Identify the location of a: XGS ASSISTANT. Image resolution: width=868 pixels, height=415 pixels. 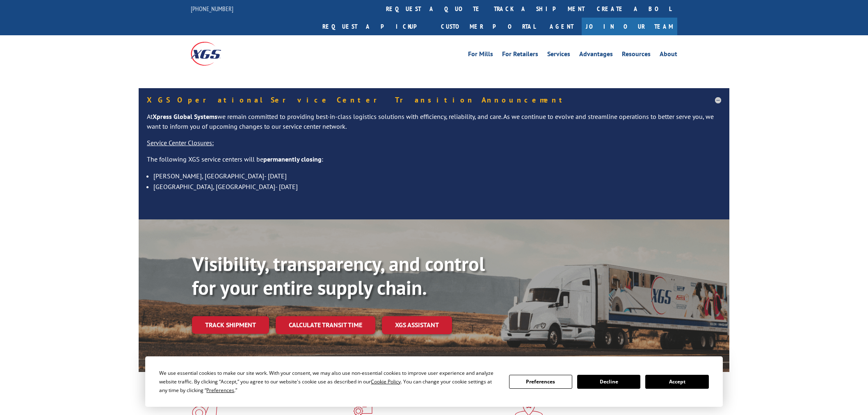
(417, 325).